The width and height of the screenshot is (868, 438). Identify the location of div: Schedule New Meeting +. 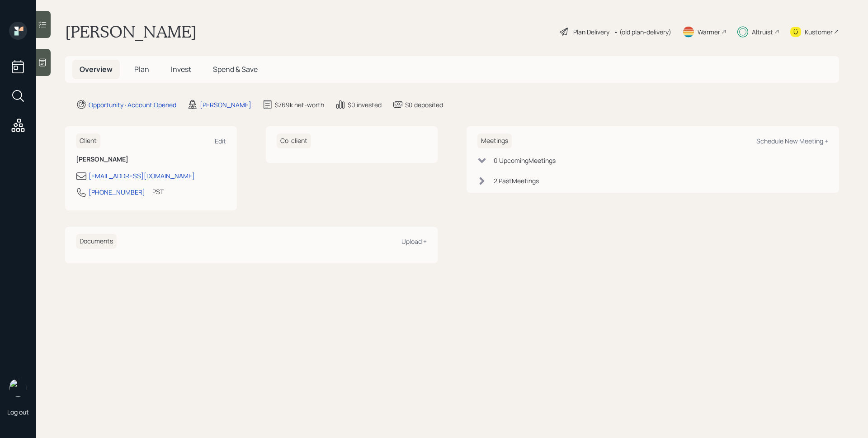
(792, 141).